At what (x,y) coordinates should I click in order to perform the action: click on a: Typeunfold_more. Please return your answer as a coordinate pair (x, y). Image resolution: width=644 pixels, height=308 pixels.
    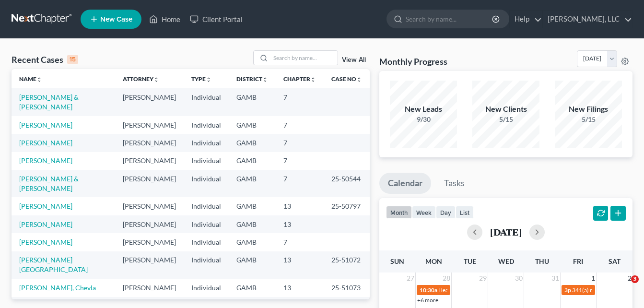
    Looking at the image, I should click on (201, 78).